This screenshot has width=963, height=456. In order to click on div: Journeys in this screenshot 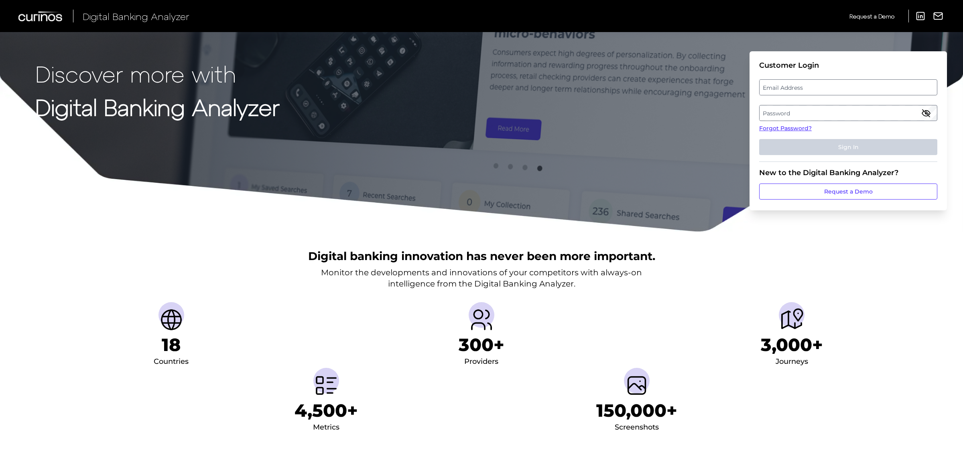, I will do `click(791, 362)`.